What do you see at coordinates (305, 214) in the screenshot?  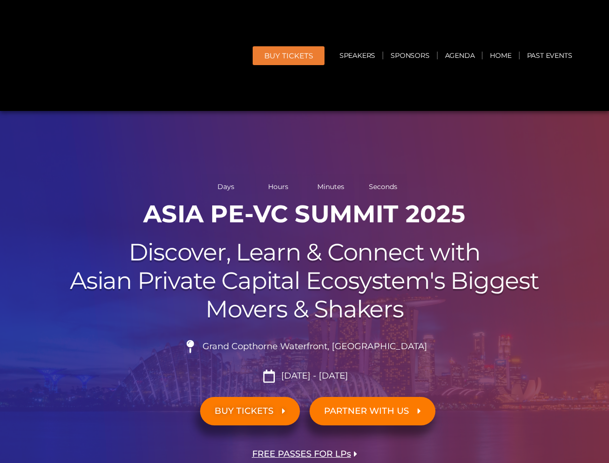 I see `h1: ASIA PE-VC Summit 2025` at bounding box center [305, 214].